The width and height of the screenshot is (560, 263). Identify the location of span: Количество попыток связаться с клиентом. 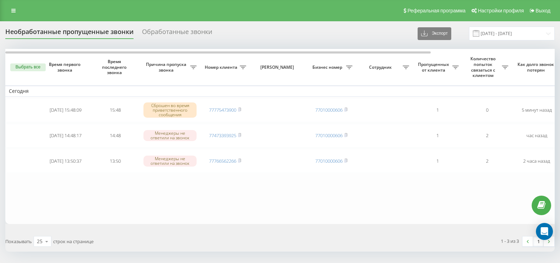
(484, 67).